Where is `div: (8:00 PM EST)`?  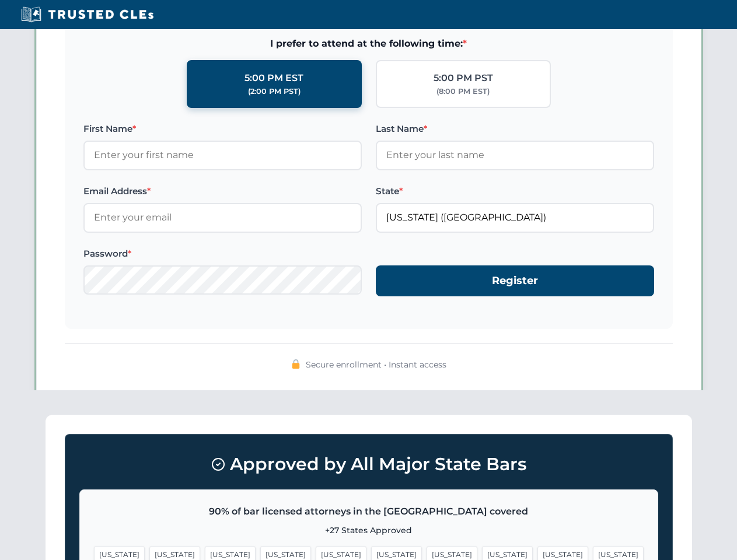 div: (8:00 PM EST) is located at coordinates (463, 92).